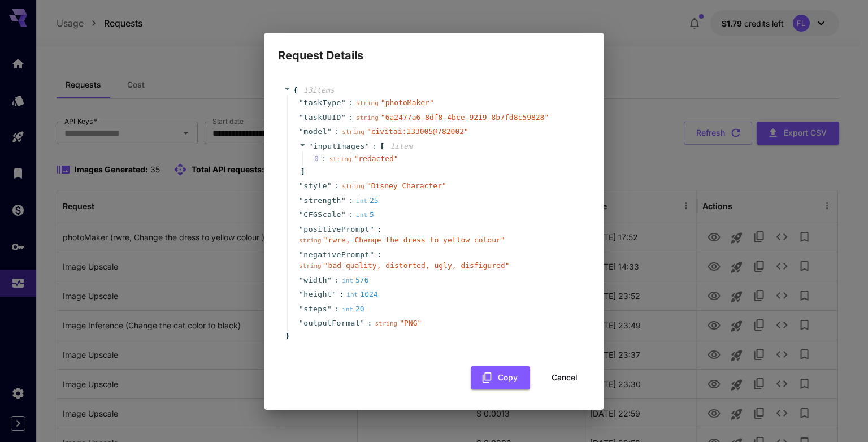  What do you see at coordinates (315, 280) in the screenshot?
I see `span: width` at bounding box center [315, 280].